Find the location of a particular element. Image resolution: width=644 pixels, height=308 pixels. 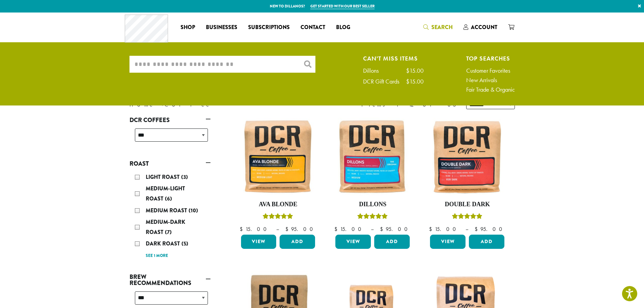

img: Ava-Blonde-12oz-1-300x300.jpg is located at coordinates (278, 157).